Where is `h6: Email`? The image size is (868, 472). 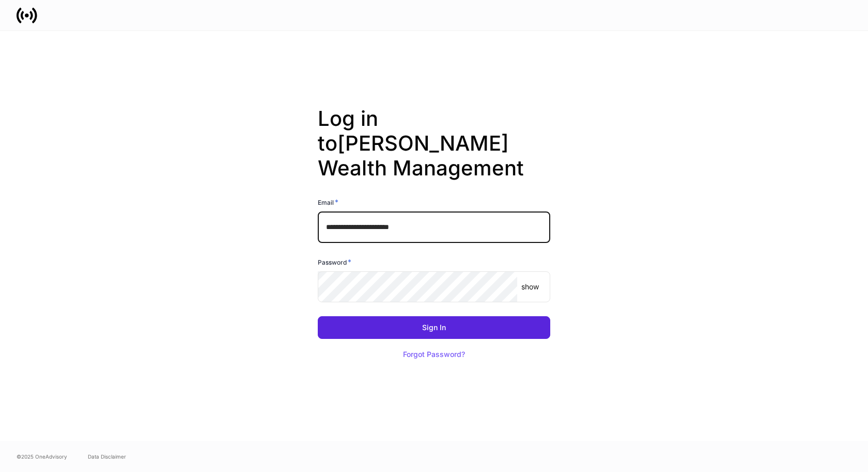
h6: Email is located at coordinates (328, 202).